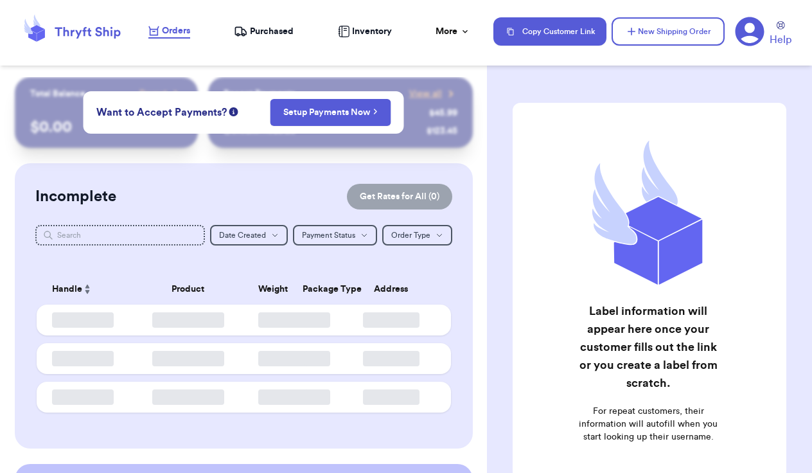  I want to click on h2: Label information will appear here once your customer fills out the link or you create a label fr..., so click(648, 347).